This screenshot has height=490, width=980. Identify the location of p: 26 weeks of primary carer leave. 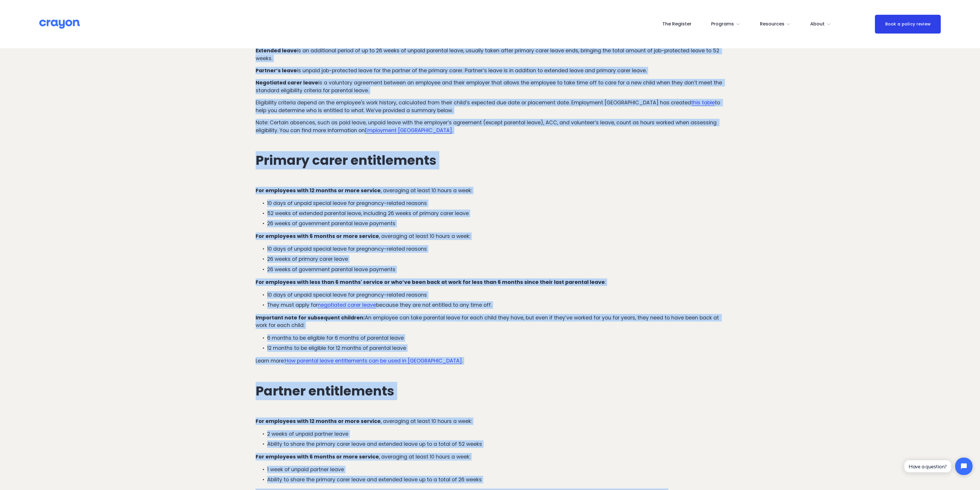
(495, 259).